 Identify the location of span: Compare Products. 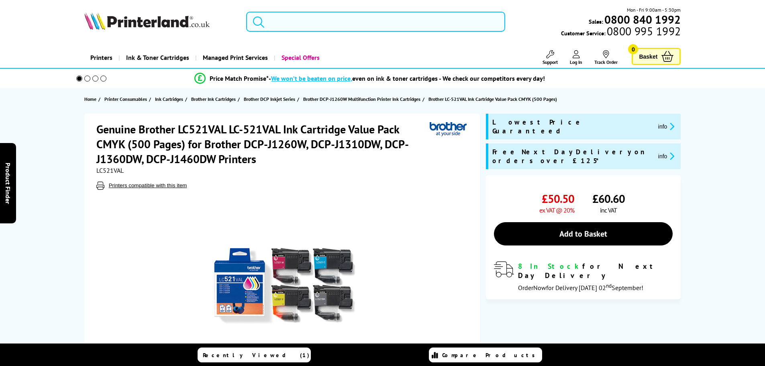
(491, 355).